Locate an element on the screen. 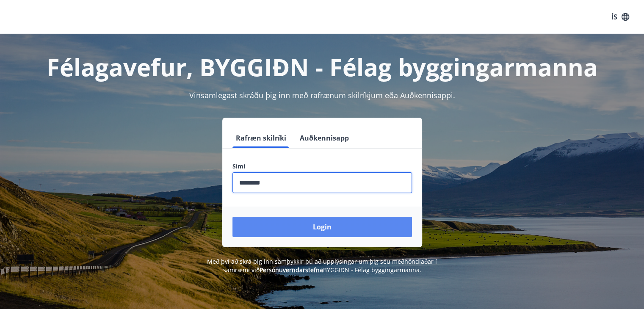  span: Með því að skrá þig inn samþykkir þú að upplýsingar um þig séu meðhöndlaðar í samræmi við BYGGIÐN... is located at coordinates (322, 266).